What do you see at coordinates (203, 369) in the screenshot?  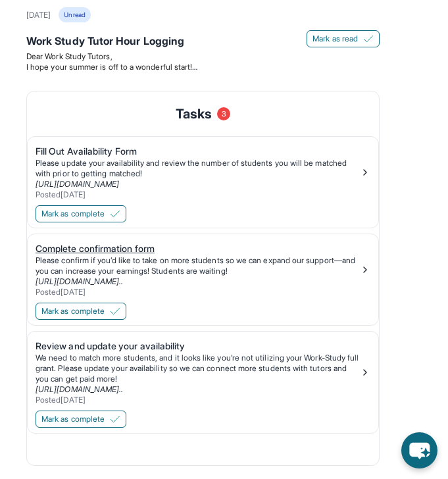 I see `a: Review and update your availabilityWe need to match more students, and it looks like you’re not u...` at bounding box center [203, 369].